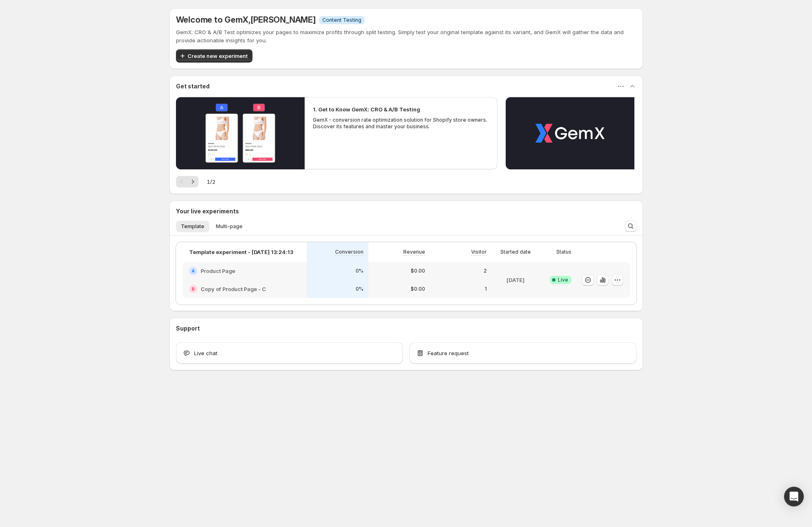 The width and height of the screenshot is (812, 527). What do you see at coordinates (515, 252) in the screenshot?
I see `p: Started date` at bounding box center [515, 252].